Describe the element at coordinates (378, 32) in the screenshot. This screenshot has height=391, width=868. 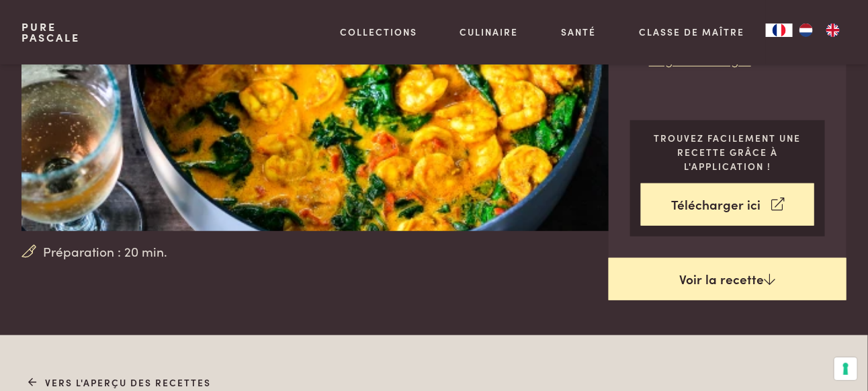
I see `a: Collections` at that location.